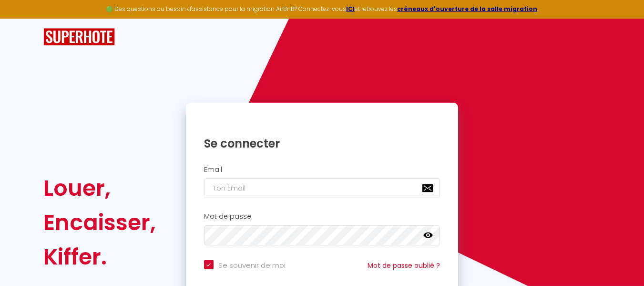  I want to click on strong: ICI, so click(350, 9).